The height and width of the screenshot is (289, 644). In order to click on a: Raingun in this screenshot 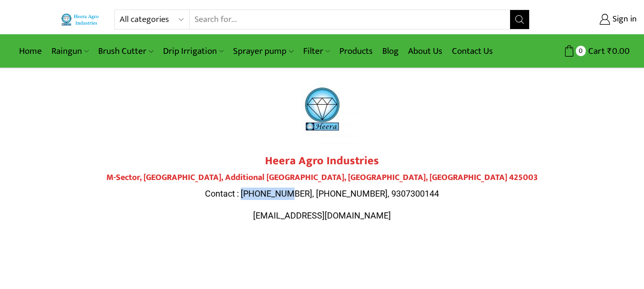, I will do `click(70, 51)`.